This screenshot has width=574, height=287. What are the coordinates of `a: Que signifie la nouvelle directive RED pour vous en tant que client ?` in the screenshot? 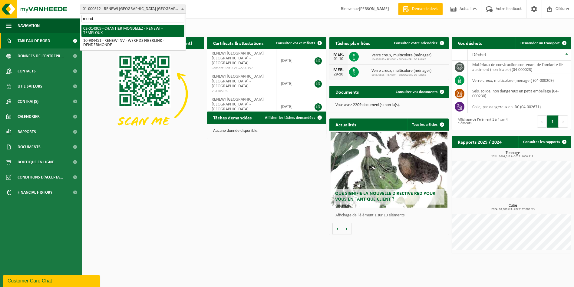 It's located at (389, 169).